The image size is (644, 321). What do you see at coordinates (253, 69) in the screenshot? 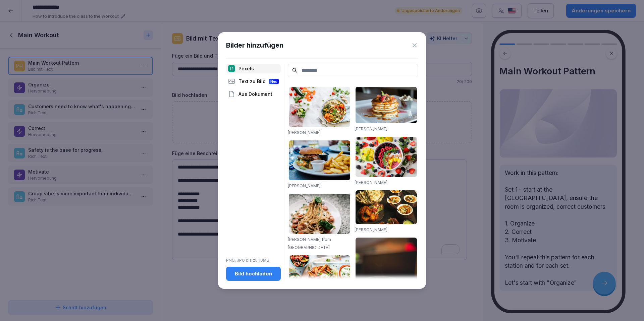
I see `div: Pexels` at bounding box center [253, 69].